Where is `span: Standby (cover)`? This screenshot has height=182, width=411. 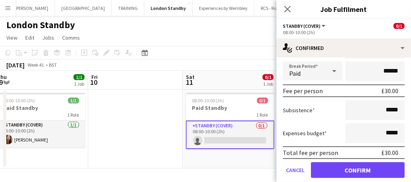 span: Standby (cover) is located at coordinates (301, 26).